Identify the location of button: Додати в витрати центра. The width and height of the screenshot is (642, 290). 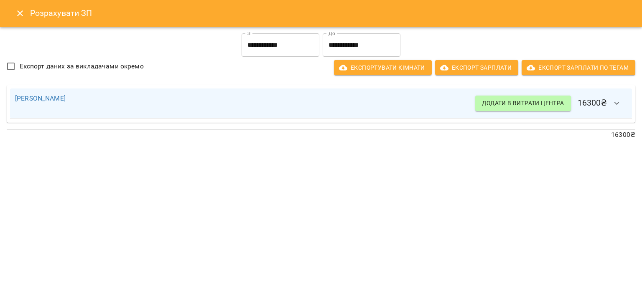
(523, 103).